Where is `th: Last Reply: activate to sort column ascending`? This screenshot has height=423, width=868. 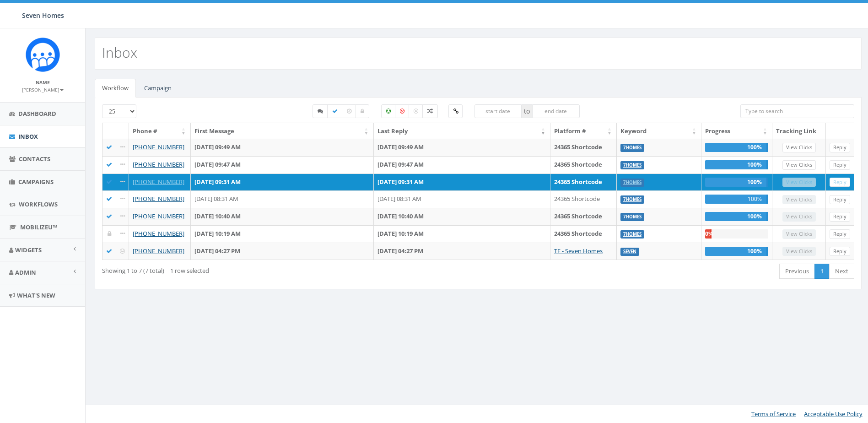 th: Last Reply: activate to sort column ascending is located at coordinates (462, 131).